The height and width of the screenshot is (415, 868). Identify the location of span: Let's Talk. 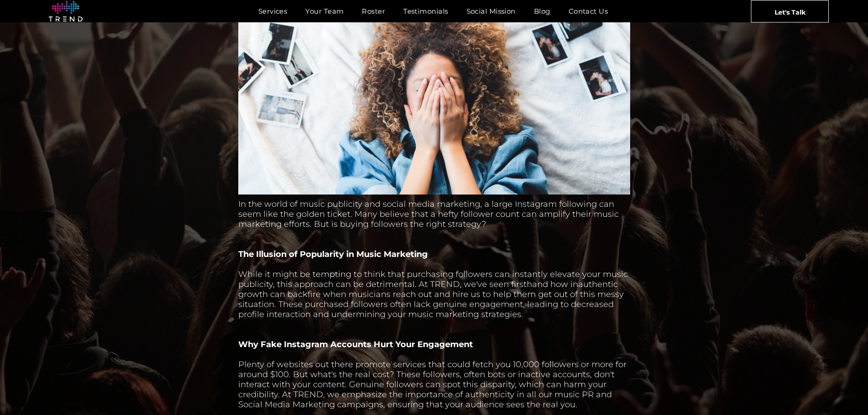
(790, 12).